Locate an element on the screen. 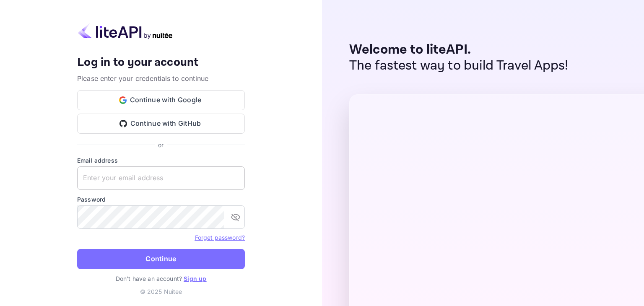 Image resolution: width=644 pixels, height=306 pixels. button: Continue with GitHub is located at coordinates (161, 124).